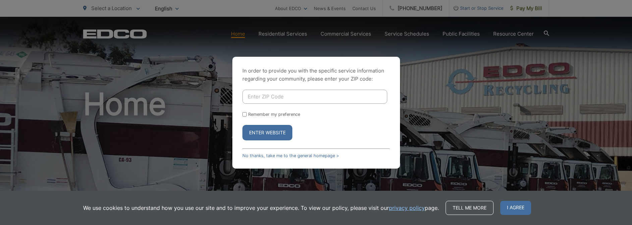  I want to click on p: We use cookies to understand how you use our site and to improve your experience. To view our pol..., so click(261, 208).